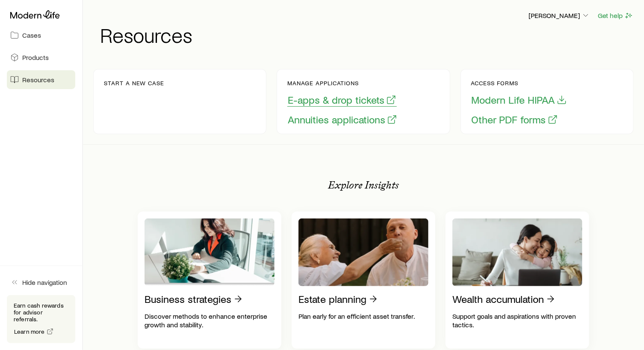 The width and height of the screenshot is (644, 350). What do you see at coordinates (498, 299) in the screenshot?
I see `p: Wealth accumulation` at bounding box center [498, 299].